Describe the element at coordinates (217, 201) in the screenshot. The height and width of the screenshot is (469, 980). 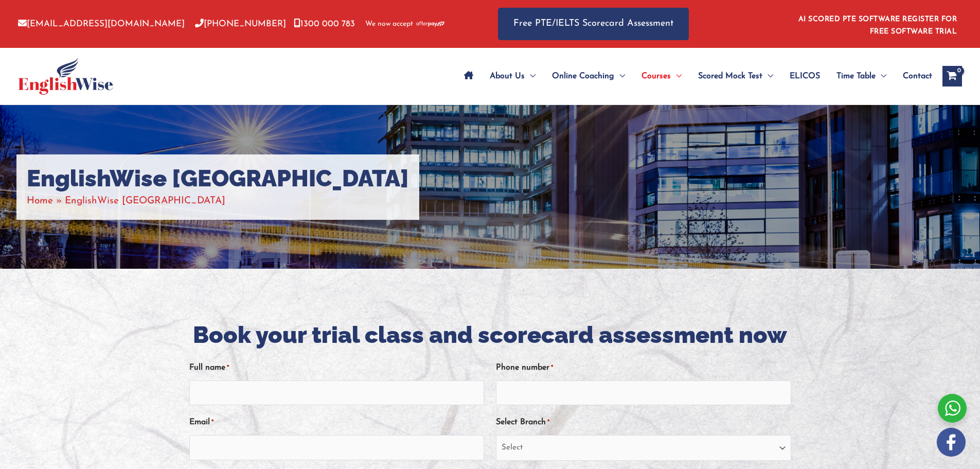
I see `nav: Breadcrumbs` at that location.